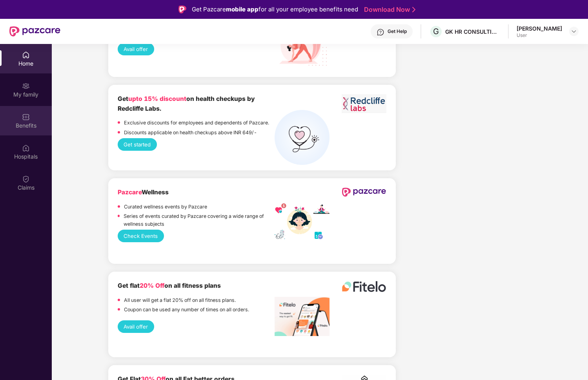 The image size is (588, 380). Describe the element at coordinates (388, 9) in the screenshot. I see `a: Download Now` at that location.